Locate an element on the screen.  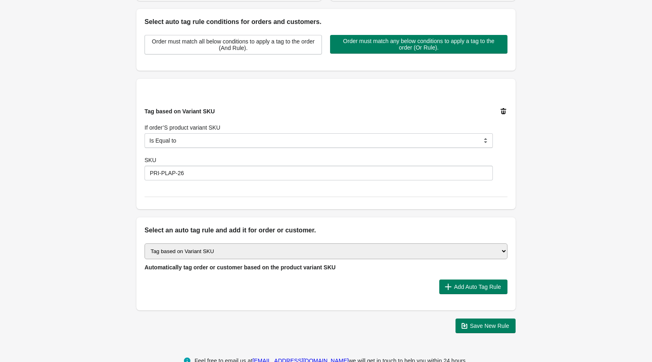
button: Order must match all below conditions to apply a tag to the order (And Rule). is located at coordinates (233, 45).